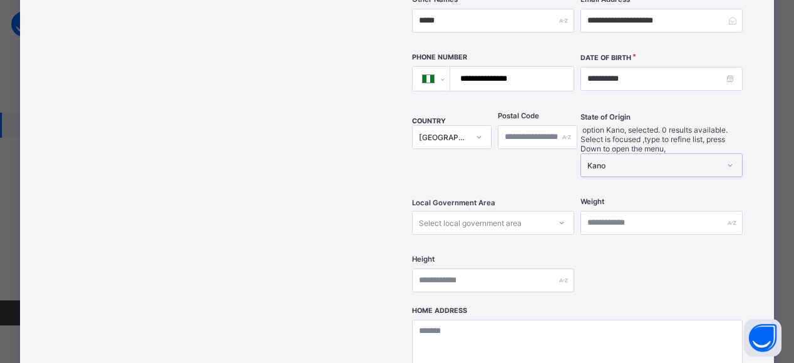 Image resolution: width=794 pixels, height=363 pixels. I want to click on span: State of Origin, so click(606, 117).